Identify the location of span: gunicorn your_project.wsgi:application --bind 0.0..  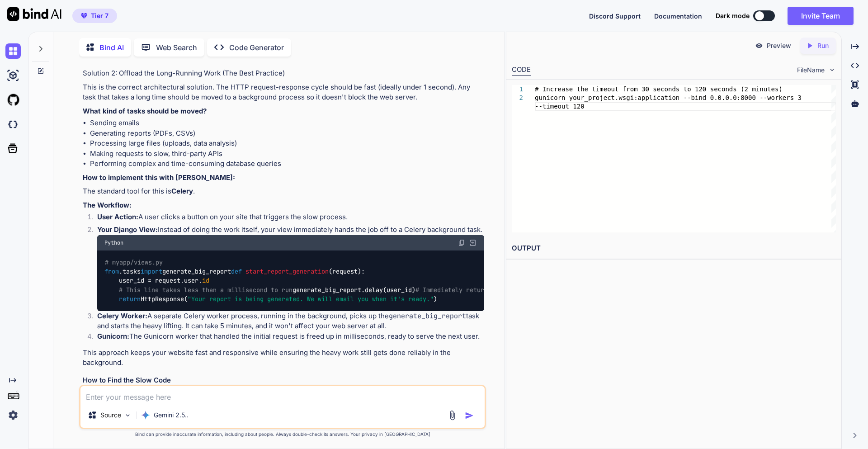
(630, 98).